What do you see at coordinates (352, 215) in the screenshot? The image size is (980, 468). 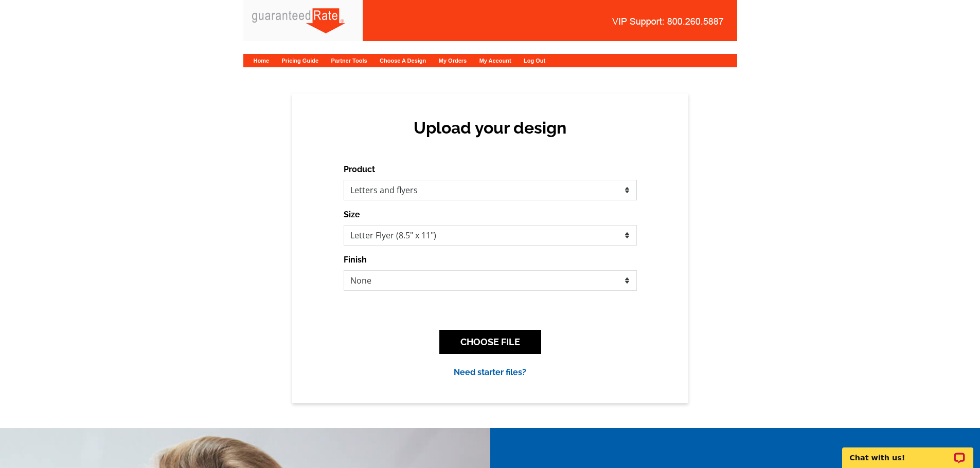 I see `label: Size` at bounding box center [352, 215].